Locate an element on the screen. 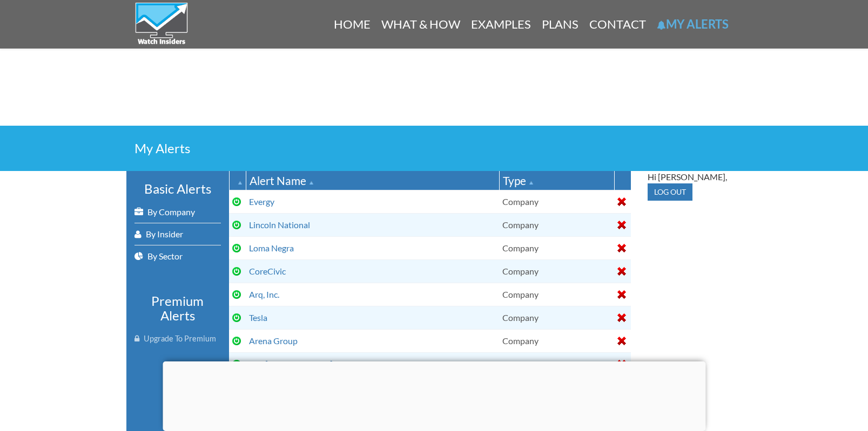  a: By Company is located at coordinates (177, 212).